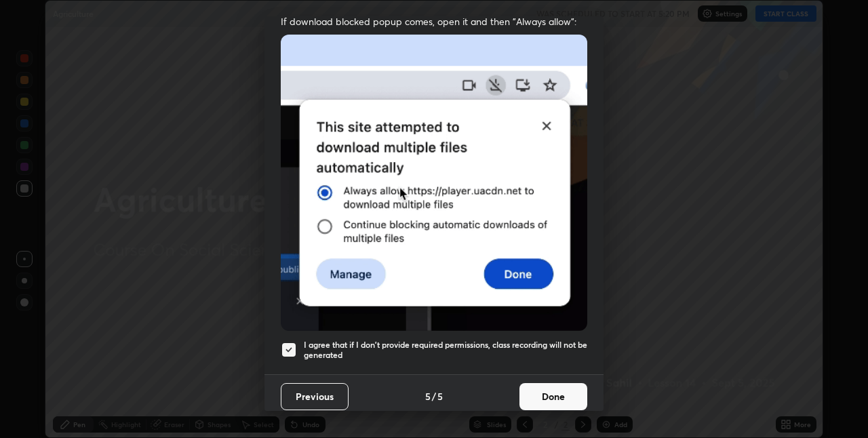 This screenshot has height=438, width=868. What do you see at coordinates (315, 396) in the screenshot?
I see `button: Previous` at bounding box center [315, 396].